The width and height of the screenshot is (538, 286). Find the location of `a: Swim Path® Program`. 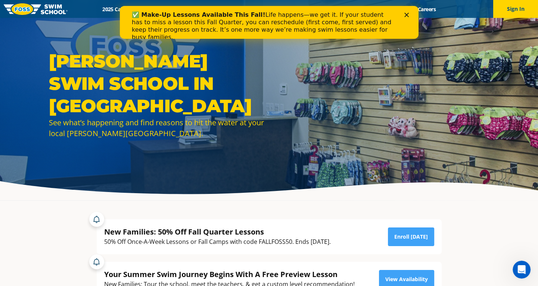

a: Swim Path® Program is located at coordinates (206, 9).